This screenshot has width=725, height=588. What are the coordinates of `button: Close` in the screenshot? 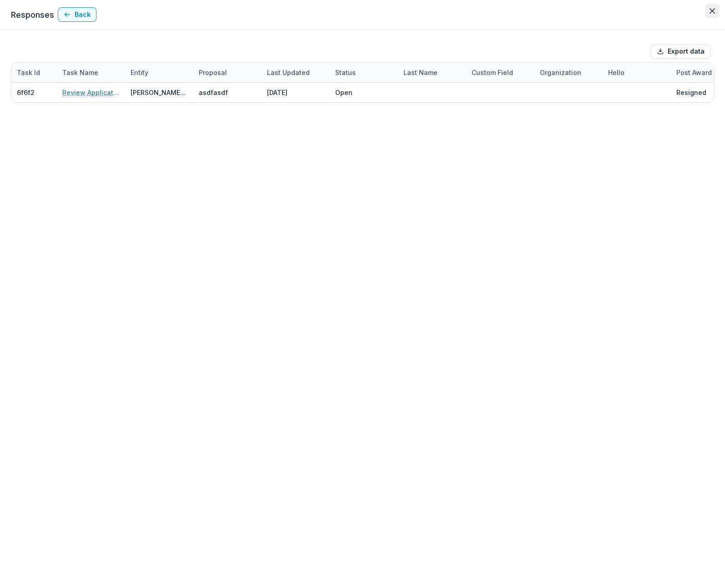 It's located at (712, 11).